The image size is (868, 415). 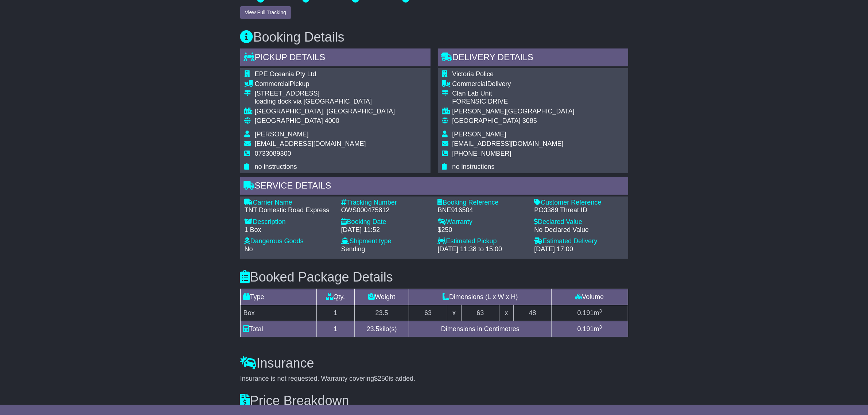 What do you see at coordinates (480, 329) in the screenshot?
I see `td: Dimensions in Centimetres` at bounding box center [480, 329].